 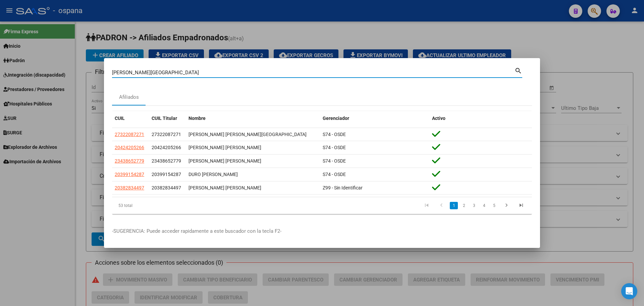 What do you see at coordinates (522, 205) in the screenshot?
I see `a: go to last page` at bounding box center [522, 205].